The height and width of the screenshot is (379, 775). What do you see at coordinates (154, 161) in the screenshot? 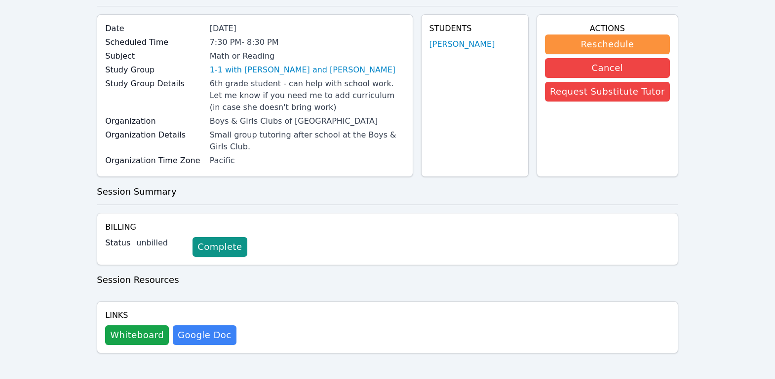
I see `label: Organization Time Zone` at bounding box center [154, 161].